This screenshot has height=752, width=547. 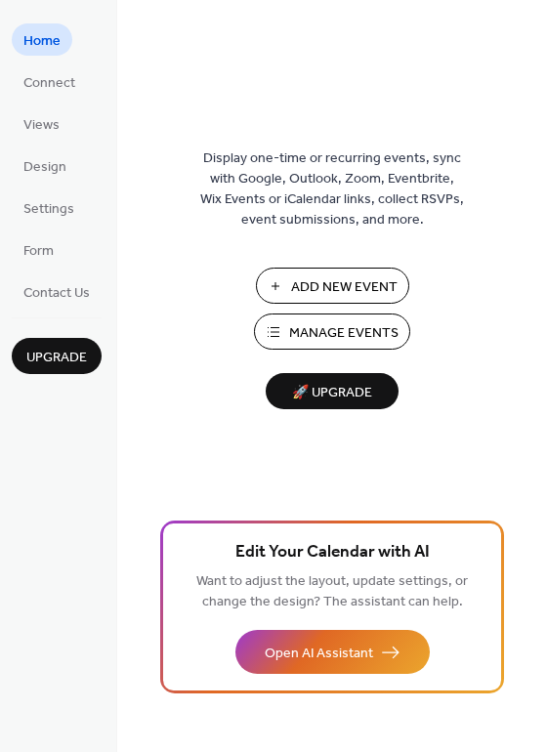 I want to click on a: Views, so click(x=41, y=123).